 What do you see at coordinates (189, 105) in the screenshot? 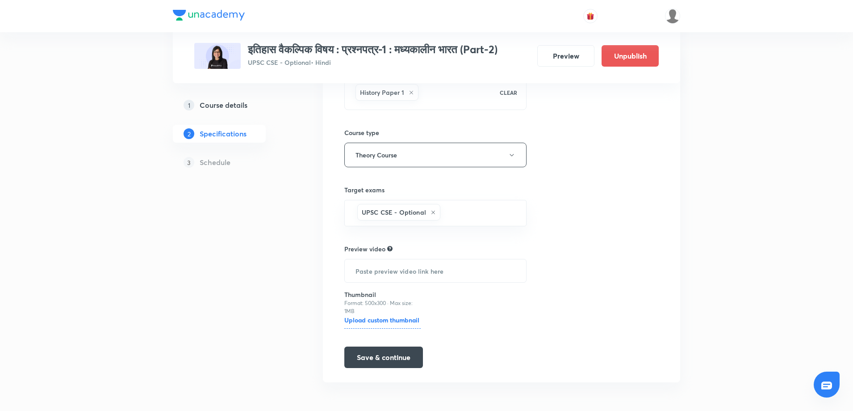
I see `p: 1` at bounding box center [189, 105].